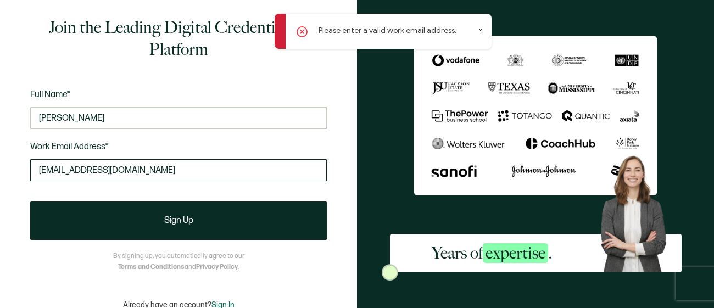  Describe the element at coordinates (69, 147) in the screenshot. I see `span: Work Email Address*` at that location.